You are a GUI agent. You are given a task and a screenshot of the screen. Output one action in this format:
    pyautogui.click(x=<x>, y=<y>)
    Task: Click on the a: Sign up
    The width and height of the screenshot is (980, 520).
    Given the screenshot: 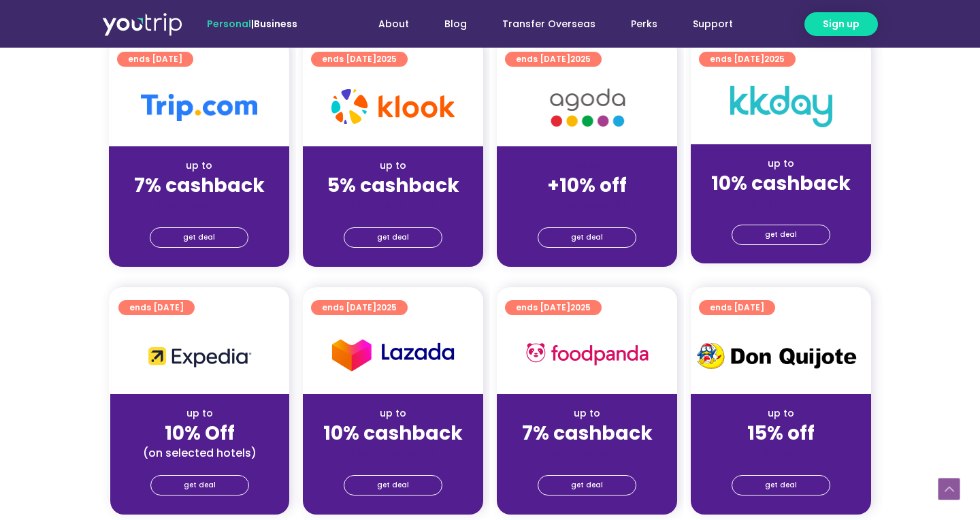 What is the action you would take?
    pyautogui.click(x=841, y=24)
    